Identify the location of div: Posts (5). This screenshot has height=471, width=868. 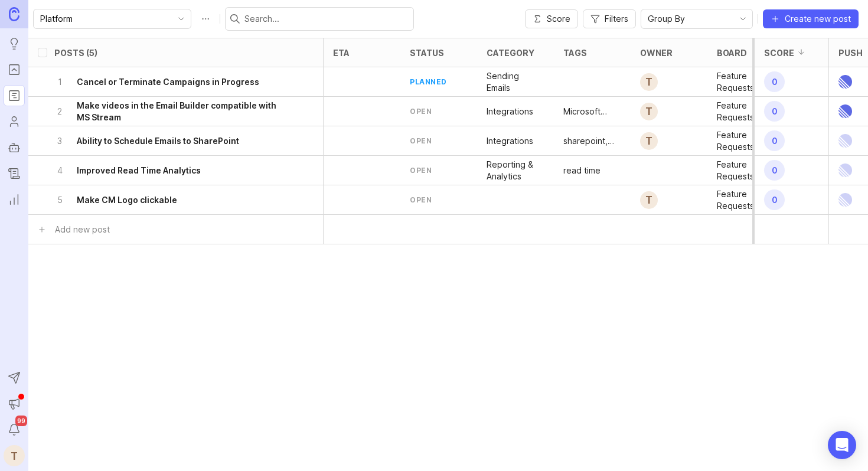
(75, 52).